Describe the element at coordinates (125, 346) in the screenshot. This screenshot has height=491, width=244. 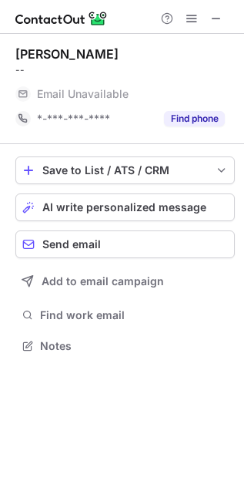
I see `button: Notes` at that location.